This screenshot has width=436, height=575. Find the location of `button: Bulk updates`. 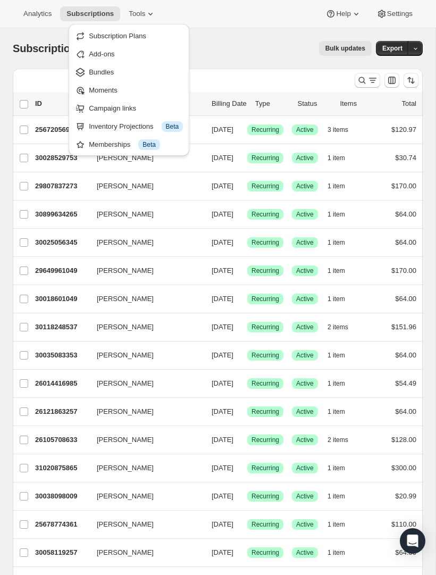

button: Bulk updates is located at coordinates (345, 48).